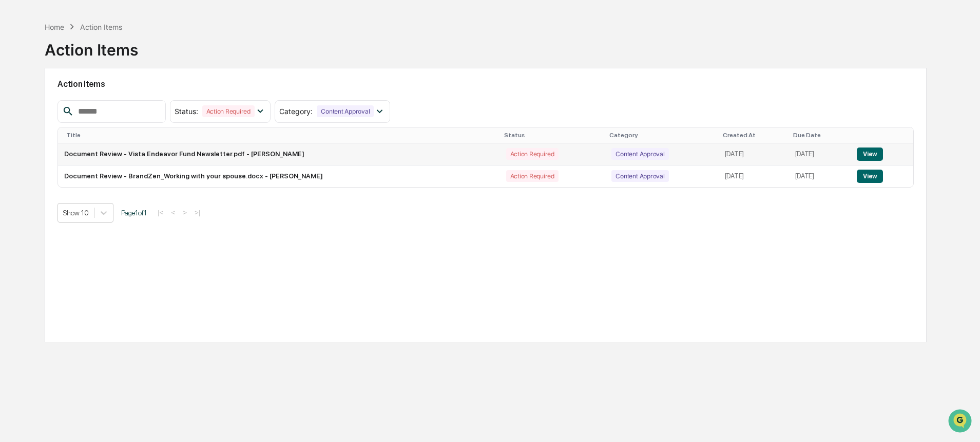 This screenshot has width=980, height=442. I want to click on a: Powered byPylon, so click(98, 178).